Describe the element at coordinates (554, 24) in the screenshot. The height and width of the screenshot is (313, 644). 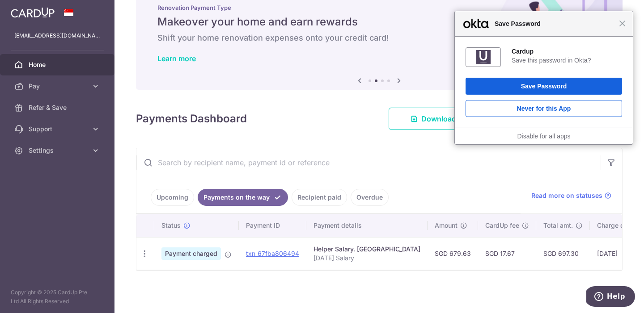
I see `span: Save Password` at that location.